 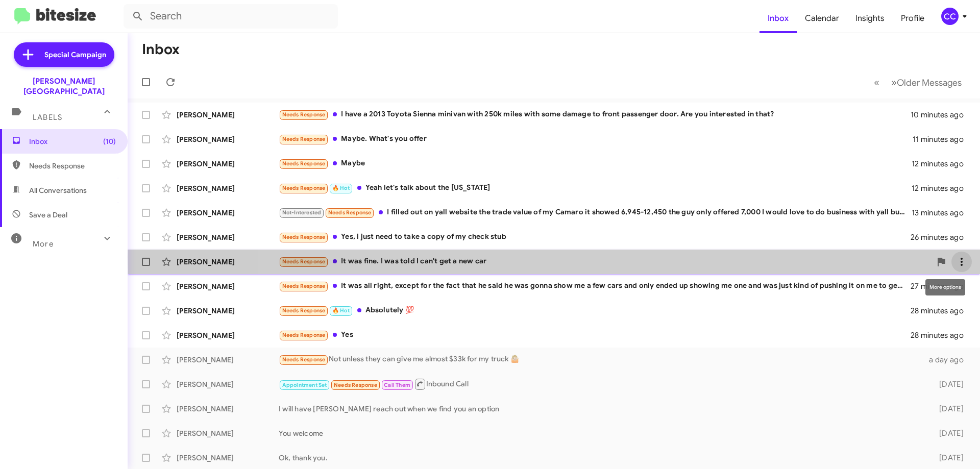 I want to click on a: Special Campaign, so click(x=64, y=54).